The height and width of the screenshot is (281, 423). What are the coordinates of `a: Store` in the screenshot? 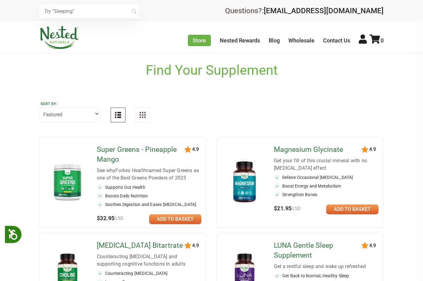 It's located at (199, 40).